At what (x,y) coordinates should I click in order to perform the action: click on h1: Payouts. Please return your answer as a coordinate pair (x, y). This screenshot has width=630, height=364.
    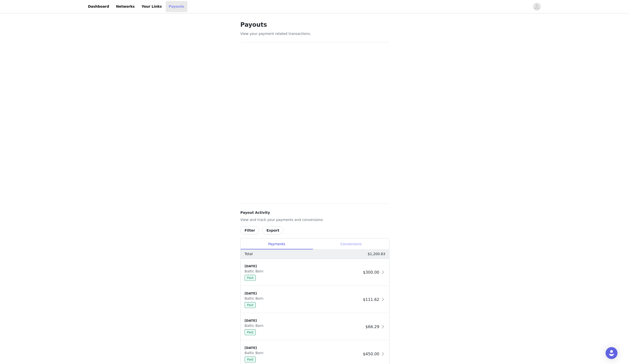
    Looking at the image, I should click on (315, 25).